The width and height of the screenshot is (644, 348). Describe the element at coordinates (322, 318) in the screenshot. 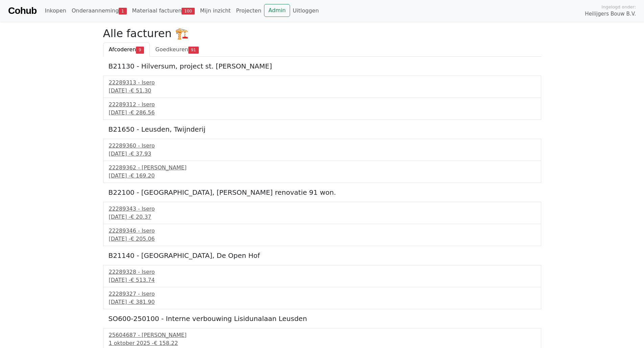

I see `h5: SO600-250100 - Interne verbouwing Lisidunalaan Leusden` at that location.